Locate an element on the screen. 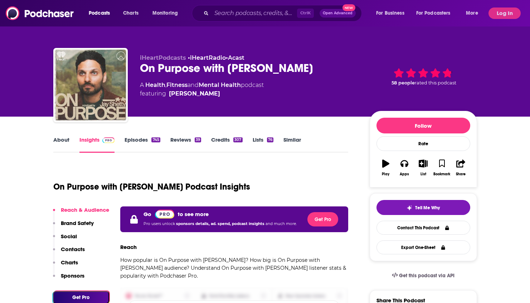 This screenshot has height=303, width=530. p: Go is located at coordinates (147, 214).